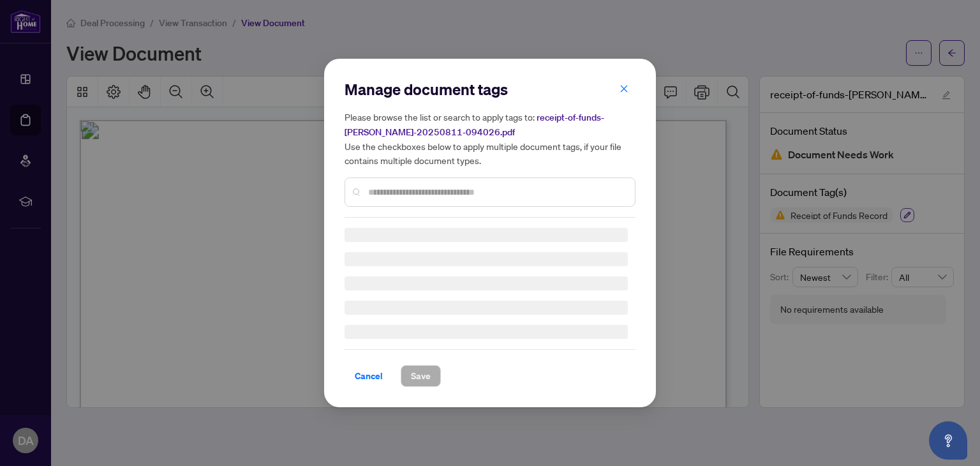 The image size is (980, 466). What do you see at coordinates (421, 376) in the screenshot?
I see `button: Save` at bounding box center [421, 376].